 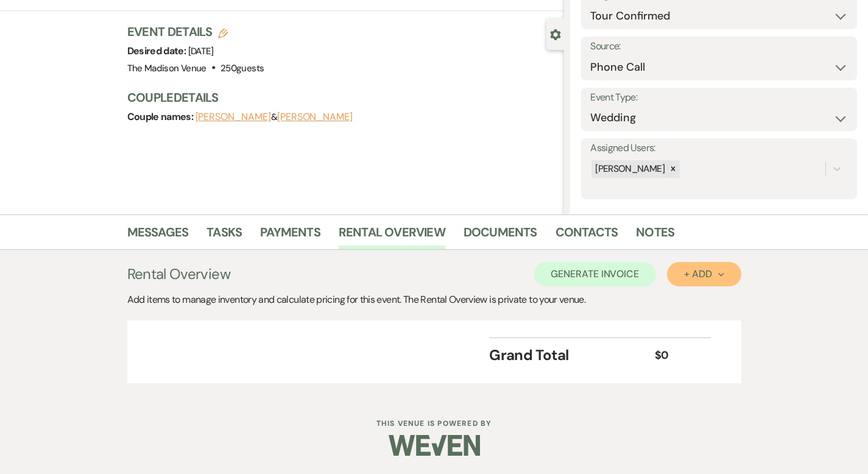 What do you see at coordinates (392, 236) in the screenshot?
I see `a: Rental Overview` at bounding box center [392, 236].